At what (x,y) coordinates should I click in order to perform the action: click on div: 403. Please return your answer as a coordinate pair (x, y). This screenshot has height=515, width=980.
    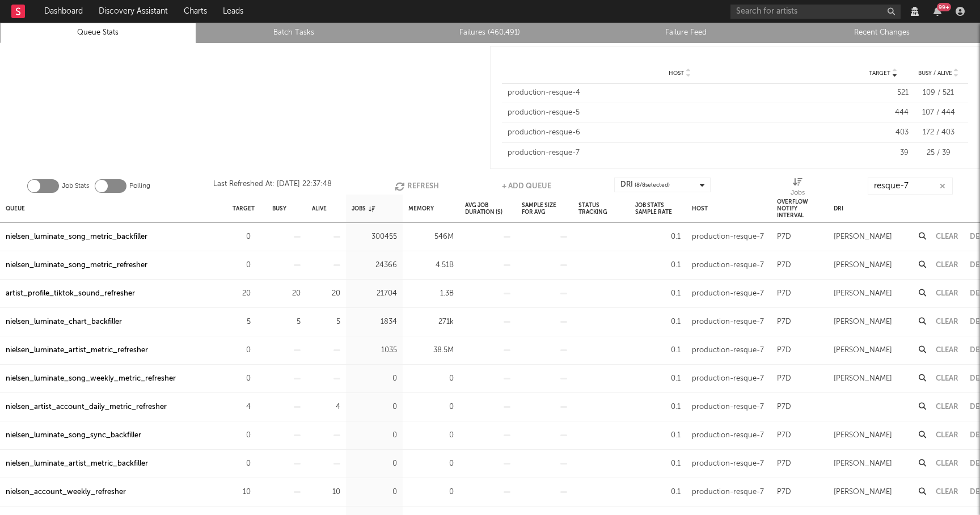
    Looking at the image, I should click on (883, 133).